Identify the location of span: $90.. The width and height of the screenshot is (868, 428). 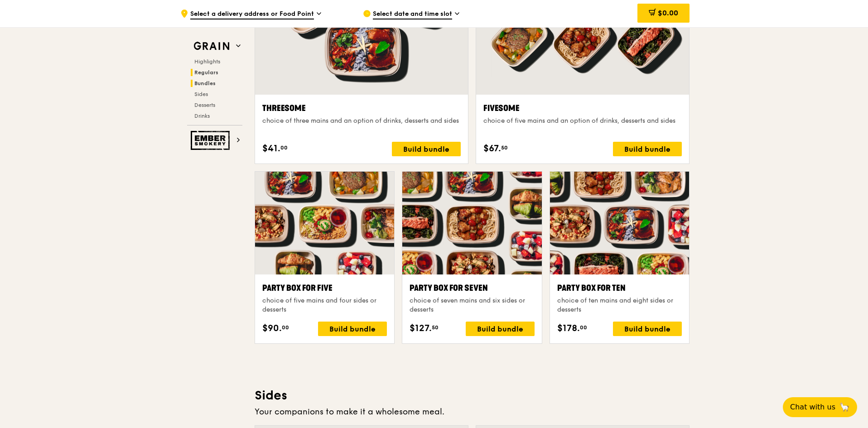
(272, 328).